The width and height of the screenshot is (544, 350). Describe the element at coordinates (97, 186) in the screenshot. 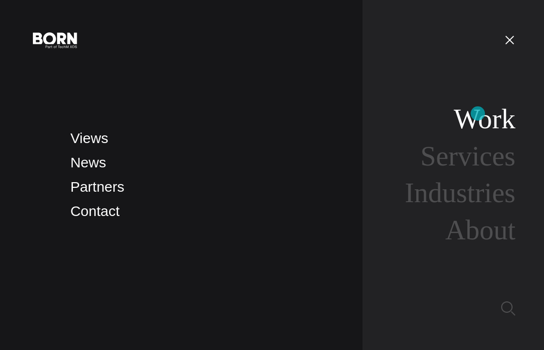

I see `a: Partners` at that location.